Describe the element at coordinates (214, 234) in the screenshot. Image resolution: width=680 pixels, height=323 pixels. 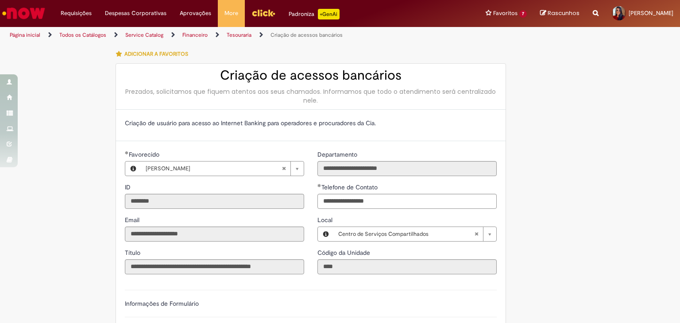
I see `input: Email` at that location.